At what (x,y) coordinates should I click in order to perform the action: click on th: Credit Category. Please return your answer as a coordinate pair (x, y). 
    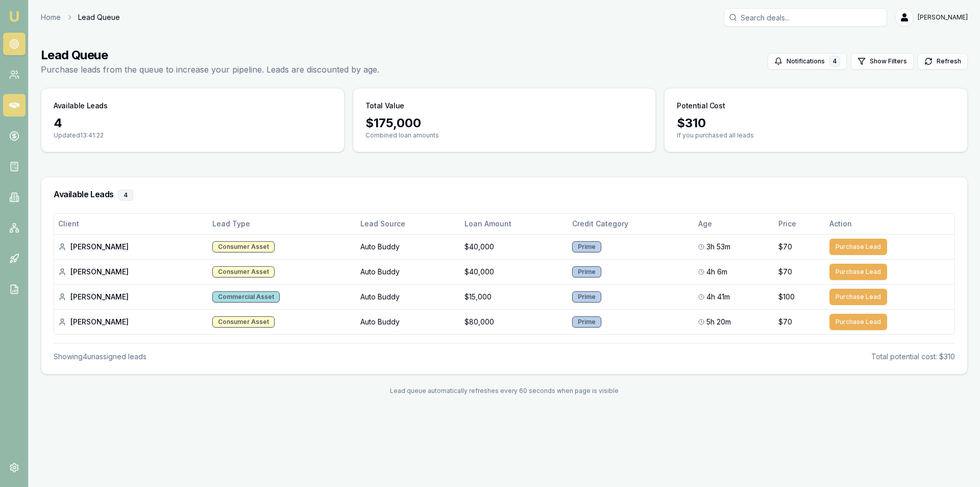
    Looking at the image, I should click on (631, 223).